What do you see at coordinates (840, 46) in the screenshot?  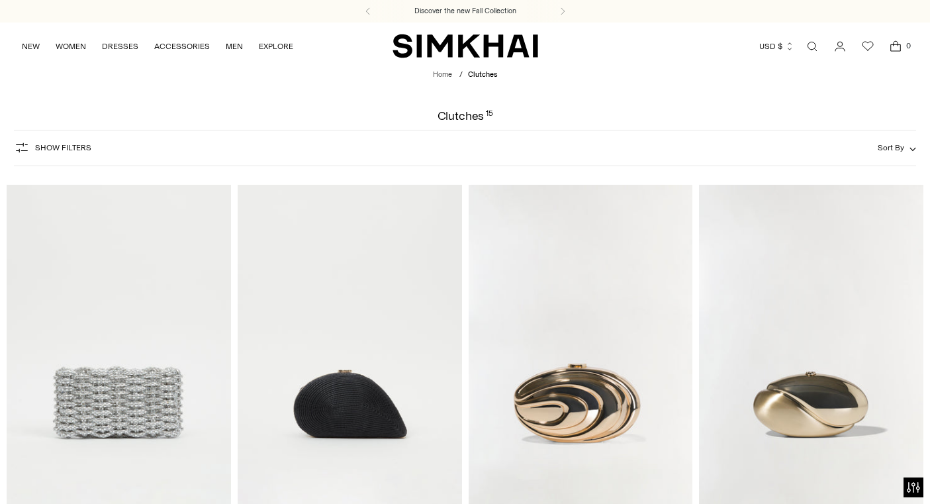 I see `a: Go to the account page` at bounding box center [840, 46].